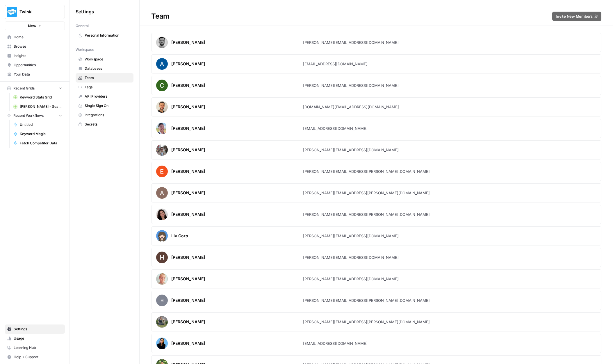  What do you see at coordinates (35, 46) in the screenshot?
I see `a: Browse` at bounding box center [35, 46].